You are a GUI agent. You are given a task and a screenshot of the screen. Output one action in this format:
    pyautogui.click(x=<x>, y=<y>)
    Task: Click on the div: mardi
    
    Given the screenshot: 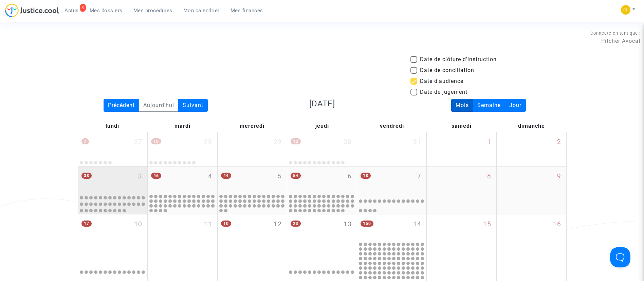 What is the action you would take?
    pyautogui.click(x=182, y=126)
    